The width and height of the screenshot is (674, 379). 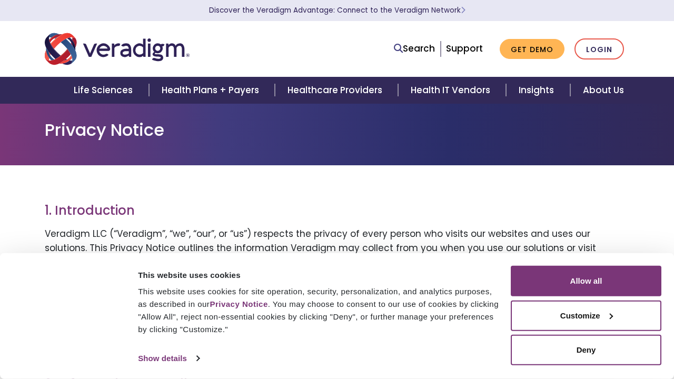 I want to click on h3: 1. Introduction, so click(x=337, y=211).